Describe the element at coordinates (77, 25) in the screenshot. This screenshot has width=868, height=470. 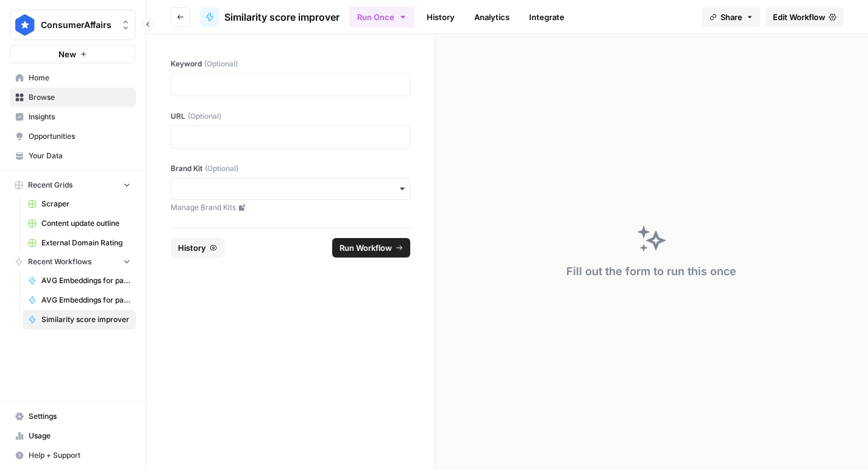
I see `span: ConsumerAffairs` at that location.